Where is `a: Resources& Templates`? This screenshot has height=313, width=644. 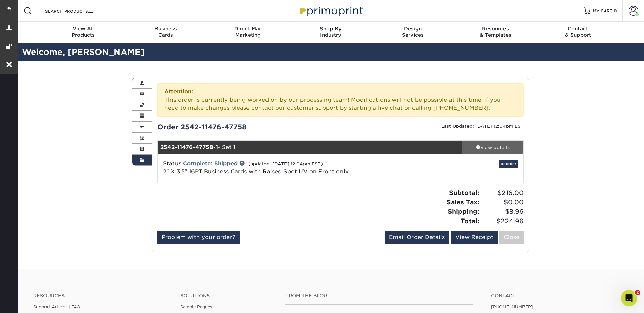 a: Resources& Templates is located at coordinates (495, 32).